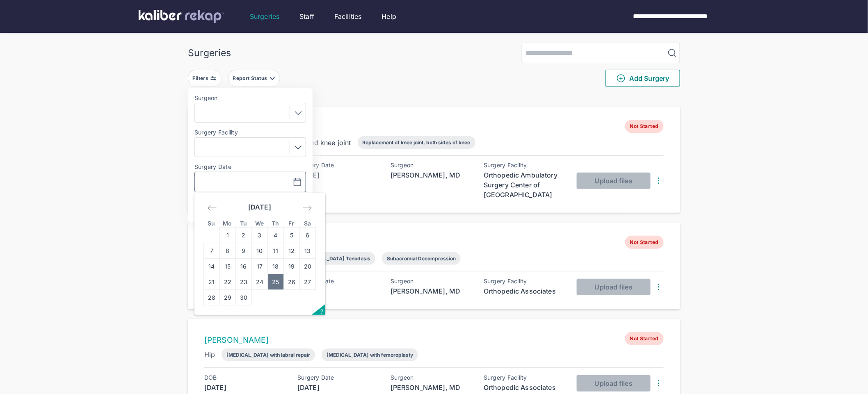 This screenshot has width=868, height=394. What do you see at coordinates (621, 78) in the screenshot?
I see `img: PlusCircleGreen.5fd88d77.svg` at bounding box center [621, 78].